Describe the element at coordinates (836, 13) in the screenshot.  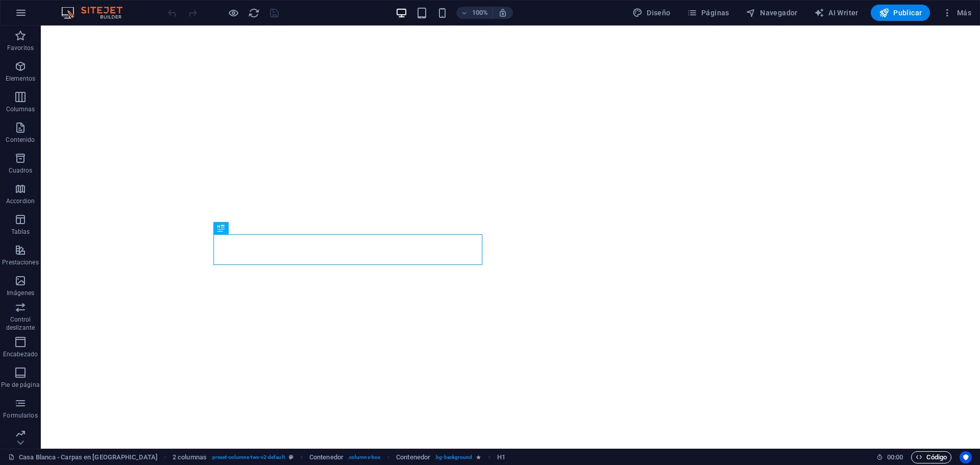
I see `button: AI Writer` at that location.